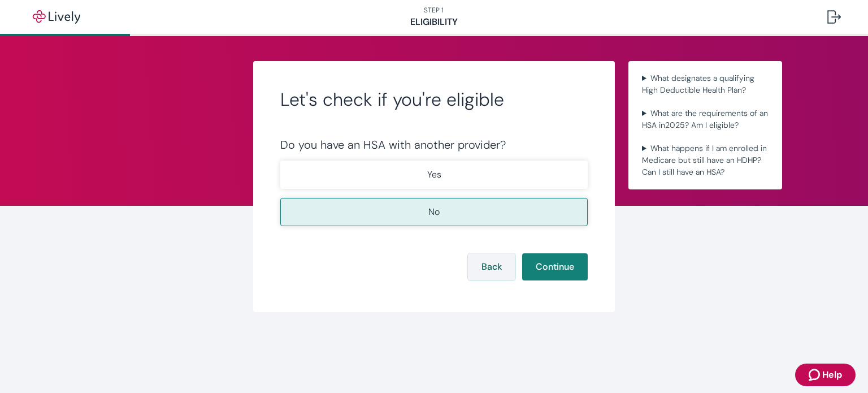  Describe the element at coordinates (832, 375) in the screenshot. I see `span: Help` at that location.